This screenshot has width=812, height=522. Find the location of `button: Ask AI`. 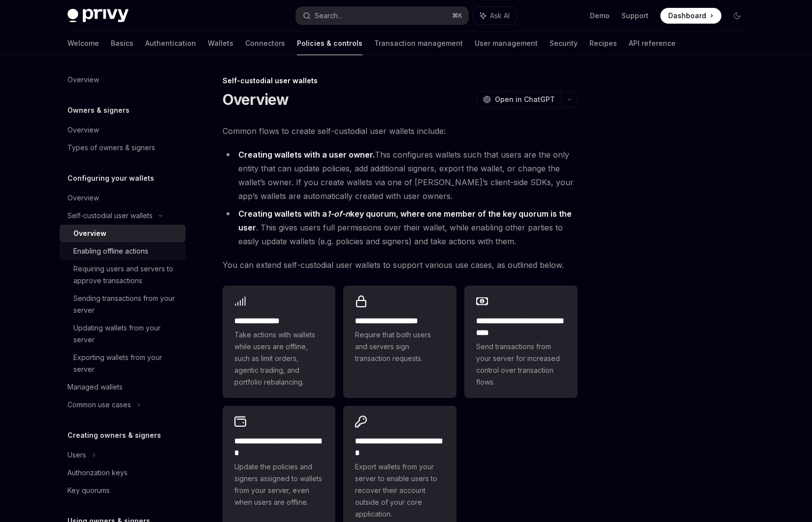

button: Ask AI is located at coordinates (495, 16).